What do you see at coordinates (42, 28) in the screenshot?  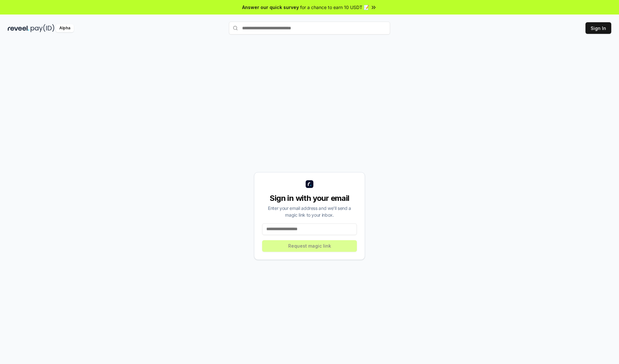 I see `img: pay_id` at bounding box center [42, 28].